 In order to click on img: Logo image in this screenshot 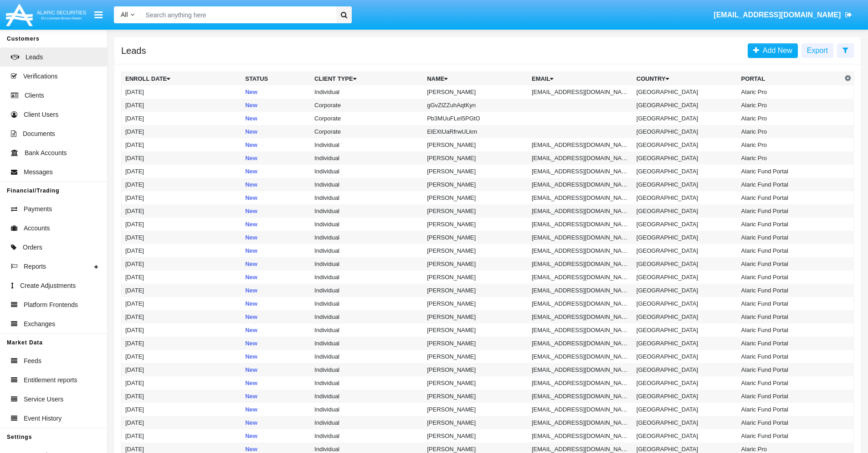, I will do `click(46, 14)`.